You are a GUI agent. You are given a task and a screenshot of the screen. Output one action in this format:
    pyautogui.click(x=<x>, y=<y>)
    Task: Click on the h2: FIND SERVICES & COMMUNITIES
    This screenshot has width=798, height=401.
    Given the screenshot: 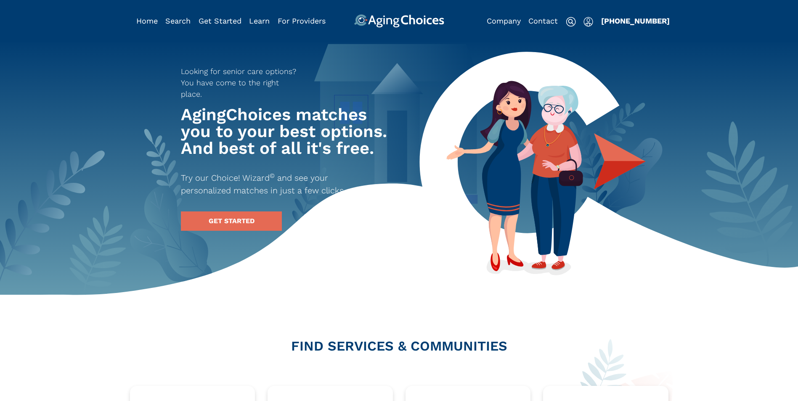 What is the action you would take?
    pyautogui.click(x=399, y=346)
    